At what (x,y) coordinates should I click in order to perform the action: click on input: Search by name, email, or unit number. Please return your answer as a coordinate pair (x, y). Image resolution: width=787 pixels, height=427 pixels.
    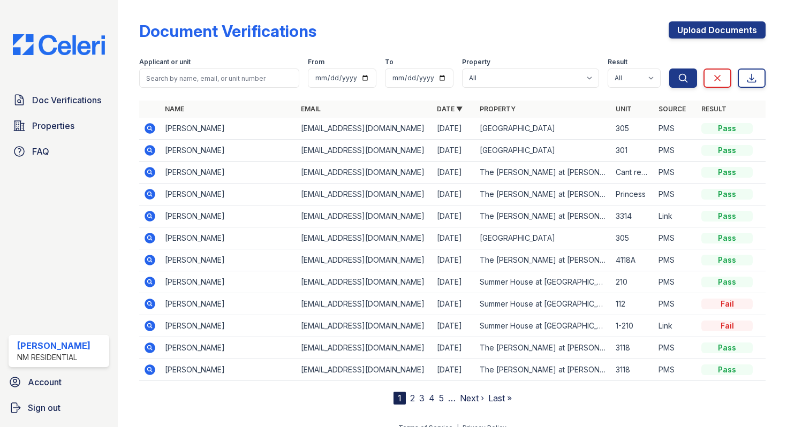
    Looking at the image, I should click on (219, 78).